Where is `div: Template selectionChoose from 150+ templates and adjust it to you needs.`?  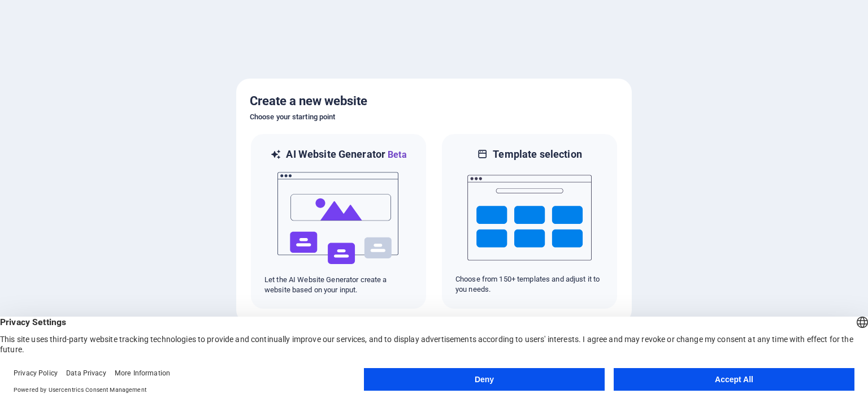 div: Template selectionChoose from 150+ templates and adjust it to you needs. is located at coordinates (530, 221).